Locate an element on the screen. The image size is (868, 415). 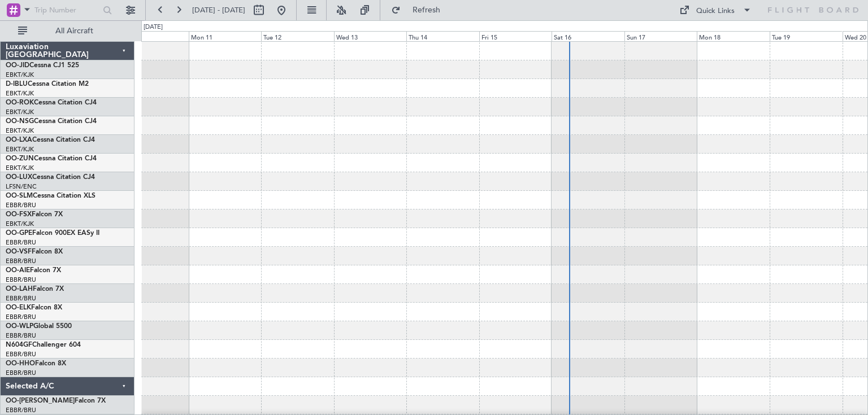
a: OO-NSGCessna Citation CJ4 is located at coordinates (51, 122).